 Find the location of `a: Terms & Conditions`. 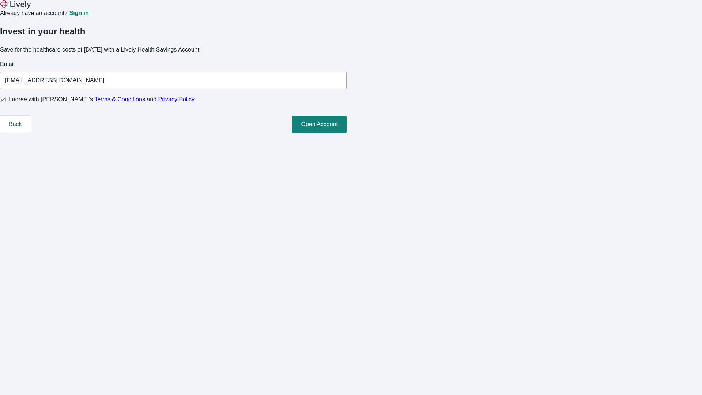

a: Terms & Conditions is located at coordinates (120, 99).